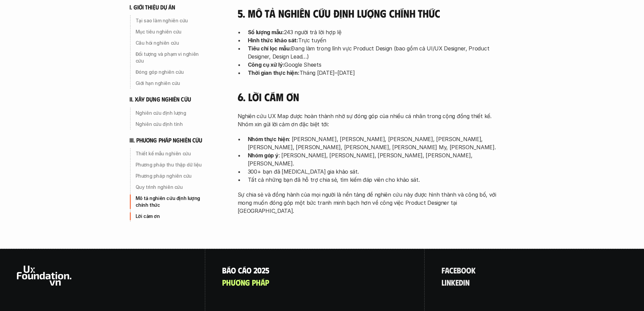 The width and height of the screenshot is (644, 311). What do you see at coordinates (374, 64) in the screenshot?
I see `p: Google Sheets` at bounding box center [374, 64].